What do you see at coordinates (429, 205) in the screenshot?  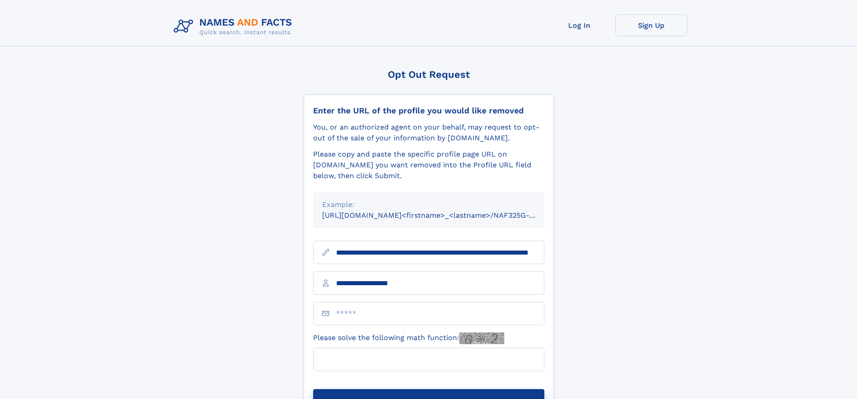 I see `div: Example:` at bounding box center [429, 205].